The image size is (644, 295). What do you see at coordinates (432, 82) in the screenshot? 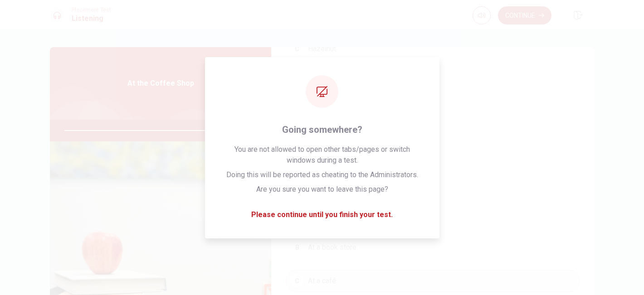
I see `button: DCaramel` at bounding box center [432, 82].